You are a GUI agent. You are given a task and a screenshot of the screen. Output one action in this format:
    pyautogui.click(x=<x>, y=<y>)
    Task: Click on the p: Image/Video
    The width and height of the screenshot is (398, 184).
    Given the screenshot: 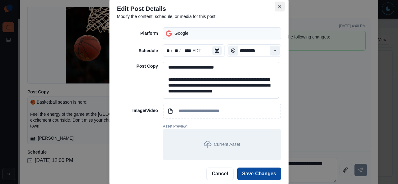 What is the action you would take?
    pyautogui.click(x=137, y=111)
    